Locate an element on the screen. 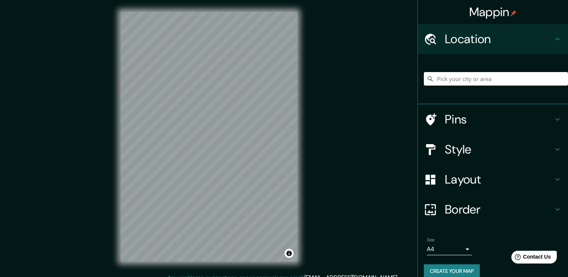 Image resolution: width=568 pixels, height=277 pixels. img: pin-icon.png is located at coordinates (513, 13).